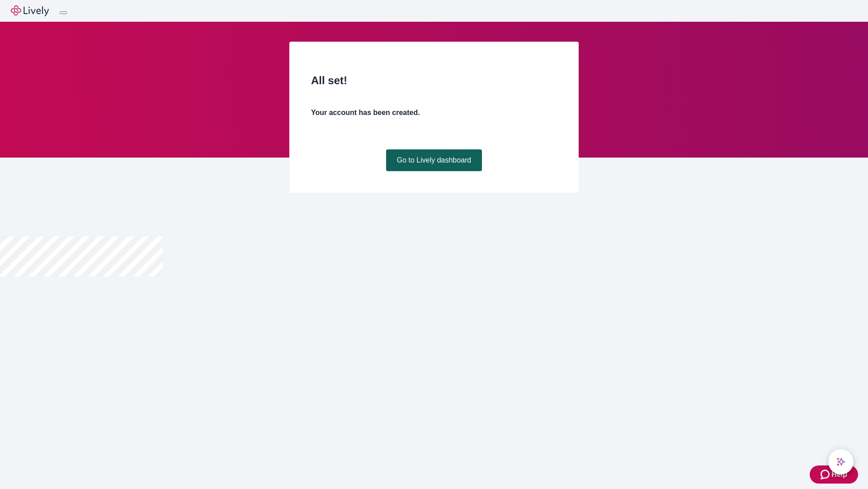  Describe the element at coordinates (30, 11) in the screenshot. I see `img: Lively` at that location.